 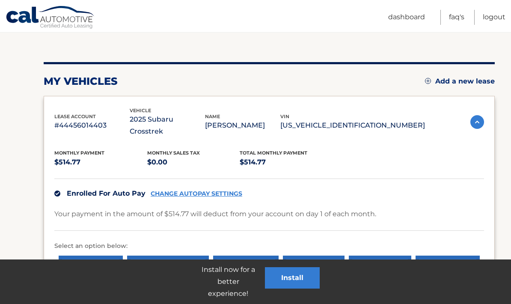 What do you see at coordinates (273, 153) in the screenshot?
I see `span: Total Monthly Payment` at bounding box center [273, 153].